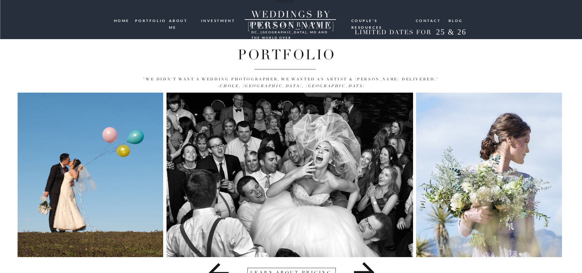 The width and height of the screenshot is (582, 273). I want to click on h2: 25 & 26, so click(451, 33).